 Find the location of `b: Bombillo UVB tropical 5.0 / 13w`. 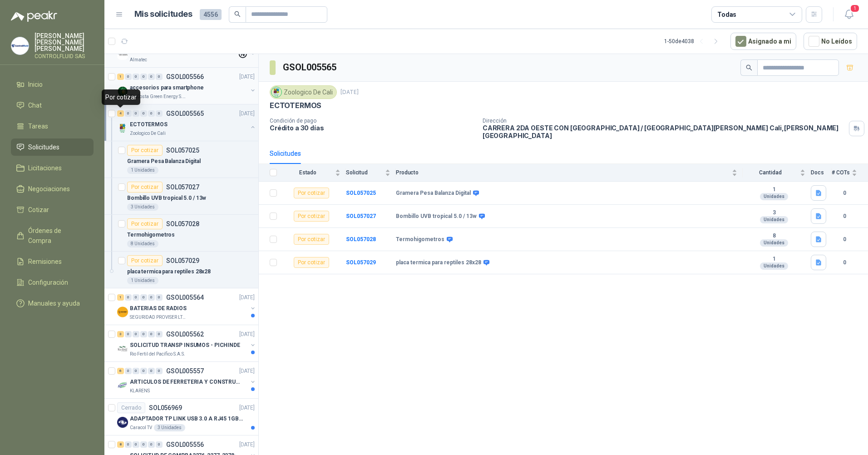

b: Bombillo UVB tropical 5.0 / 13w is located at coordinates (436, 217).